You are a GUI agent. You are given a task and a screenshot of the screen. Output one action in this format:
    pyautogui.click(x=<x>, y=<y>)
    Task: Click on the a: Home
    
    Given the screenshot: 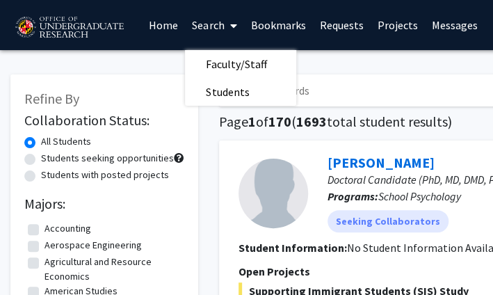 What is the action you would take?
    pyautogui.click(x=163, y=25)
    